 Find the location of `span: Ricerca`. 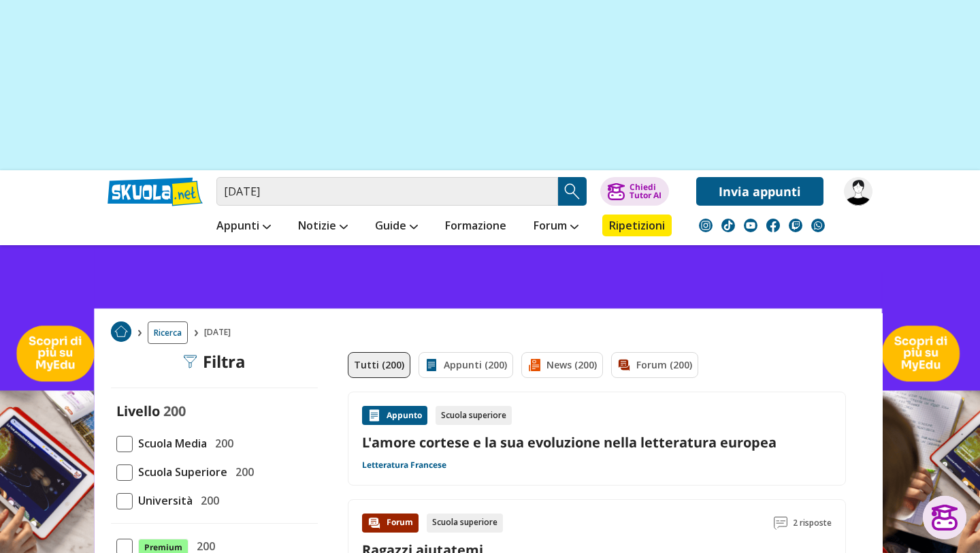

span: Ricerca is located at coordinates (168, 333).